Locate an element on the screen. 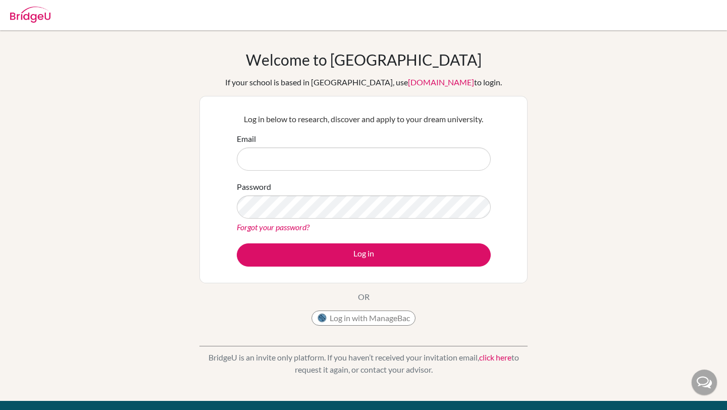 The image size is (727, 410). img: Bridge-U is located at coordinates (30, 15).